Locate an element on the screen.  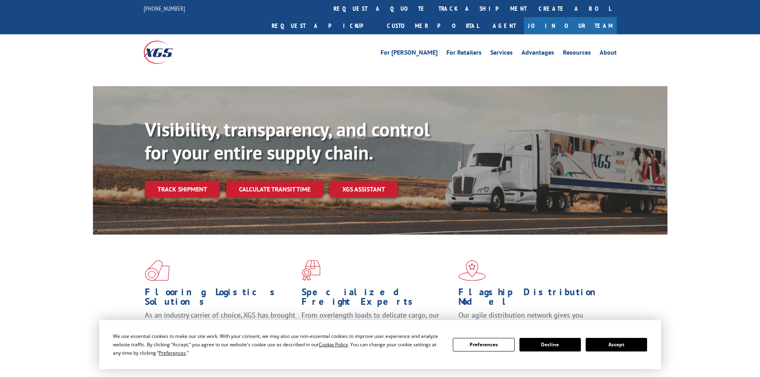
a: About is located at coordinates (608, 54).